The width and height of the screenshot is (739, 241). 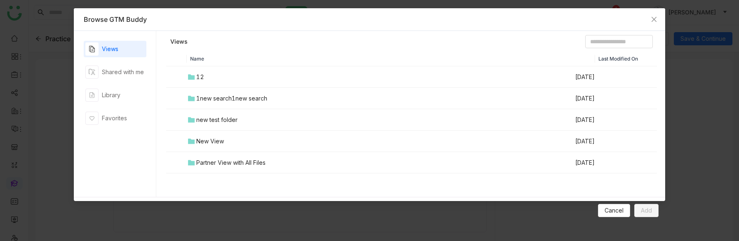 I want to click on div: Browse GTM Buddy, so click(x=369, y=19).